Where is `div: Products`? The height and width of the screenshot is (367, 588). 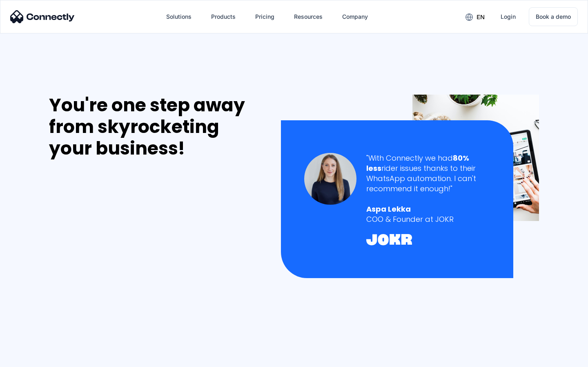
div: Products is located at coordinates (223, 17).